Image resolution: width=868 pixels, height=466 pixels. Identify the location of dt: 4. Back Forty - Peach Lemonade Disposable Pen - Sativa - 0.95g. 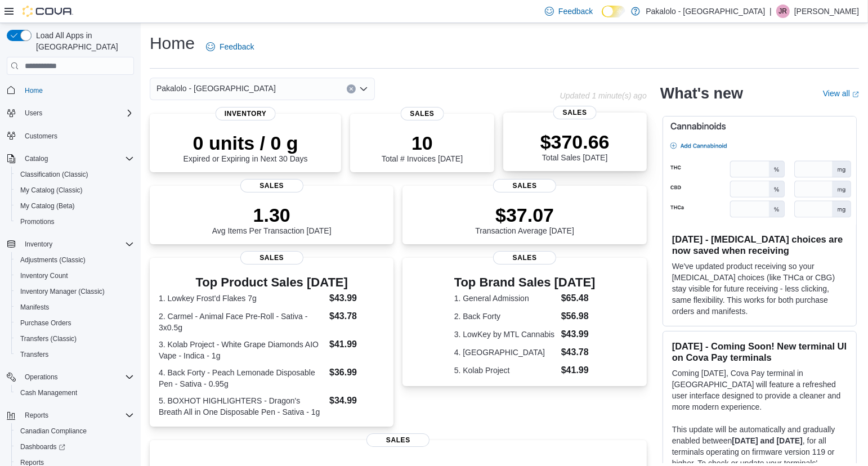
(242, 378).